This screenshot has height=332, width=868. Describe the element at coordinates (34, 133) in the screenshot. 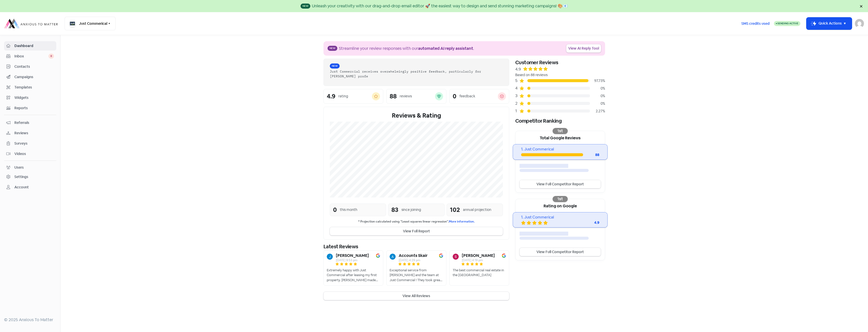

I see `span: Reviews` at that location.